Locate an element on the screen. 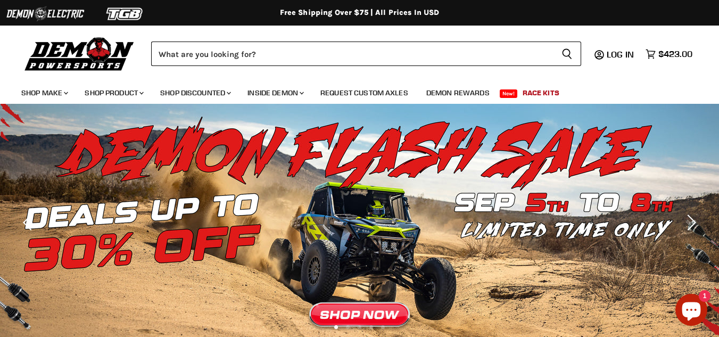 This screenshot has height=337, width=719. inbox-online-store-chat: Shopify online store chat is located at coordinates (691, 311).